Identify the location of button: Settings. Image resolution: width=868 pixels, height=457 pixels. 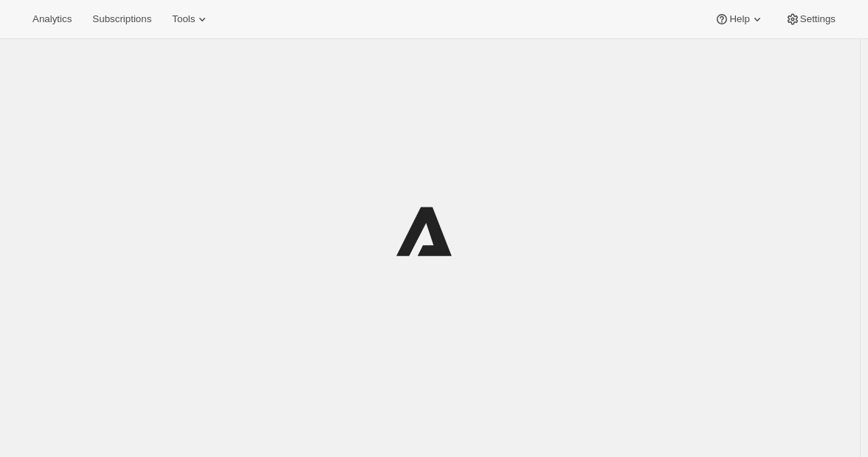
(811, 19).